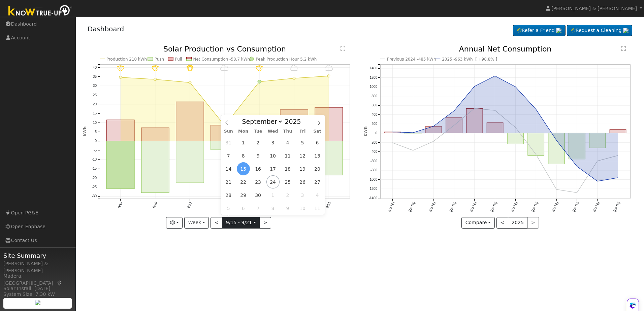 The height and width of the screenshot is (311, 644). What do you see at coordinates (258, 182) in the screenshot?
I see `span: September 23, 2025` at bounding box center [258, 182].